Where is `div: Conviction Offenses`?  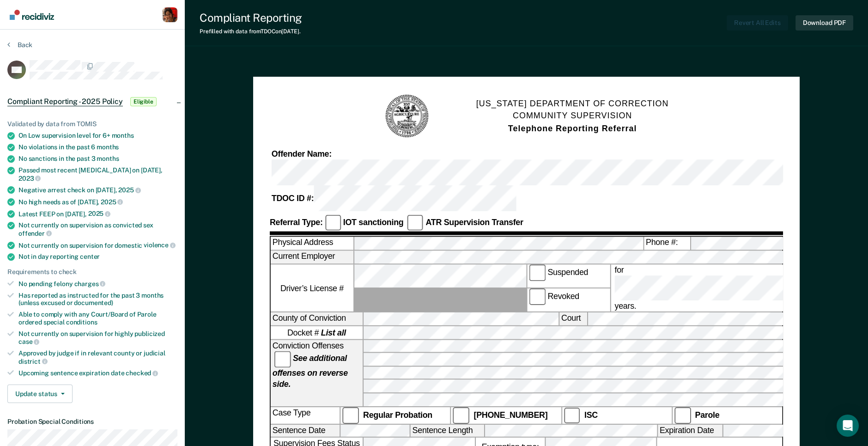
div: Conviction Offenses is located at coordinates (317, 373).